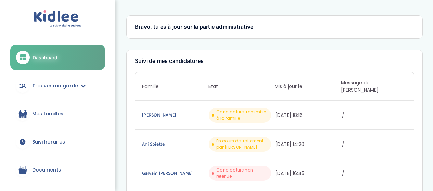 This screenshot has width=433, height=191. I want to click on span: Mes familles, so click(48, 114).